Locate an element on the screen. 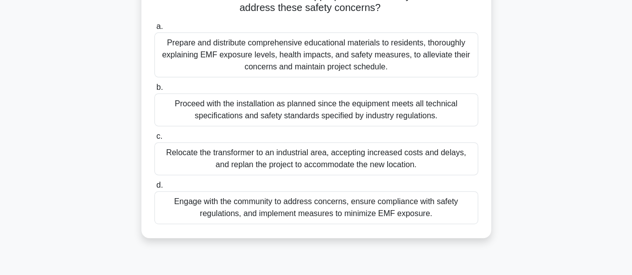 This screenshot has width=632, height=275. span: d. is located at coordinates (159, 185).